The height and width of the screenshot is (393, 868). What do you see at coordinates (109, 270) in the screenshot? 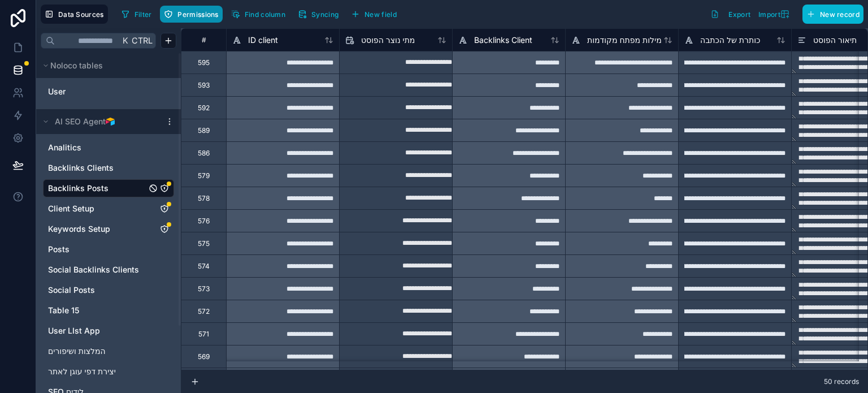
I see `div: Social Backlinks Clients` at bounding box center [109, 270].